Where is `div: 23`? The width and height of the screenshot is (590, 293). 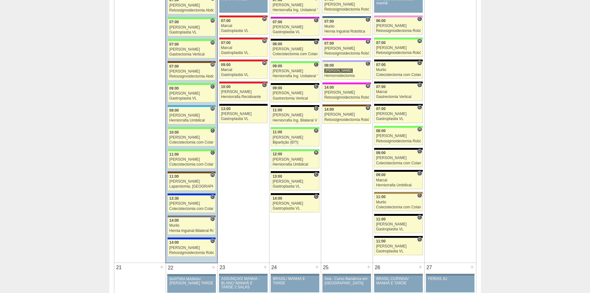
div: 23 is located at coordinates (222, 267).